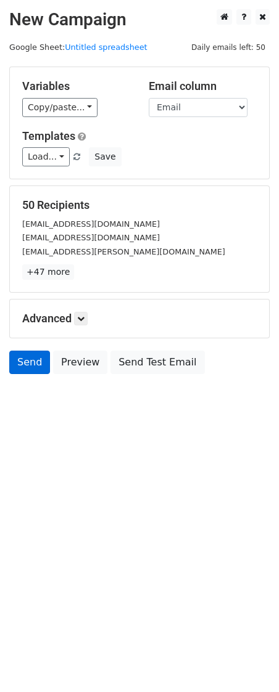 The height and width of the screenshot is (692, 279). What do you see at coordinates (105, 157) in the screenshot?
I see `button: Save` at bounding box center [105, 157].